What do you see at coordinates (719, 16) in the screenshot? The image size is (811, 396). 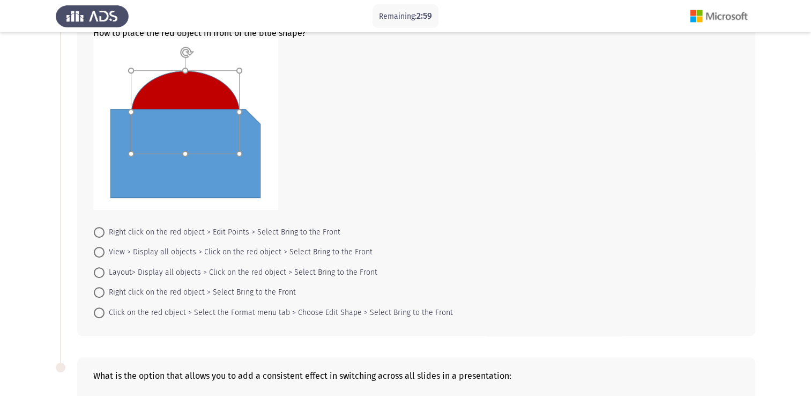 I see `img: Assessment logo of Microsoft (Word, Excel, PPT)` at bounding box center [719, 16].